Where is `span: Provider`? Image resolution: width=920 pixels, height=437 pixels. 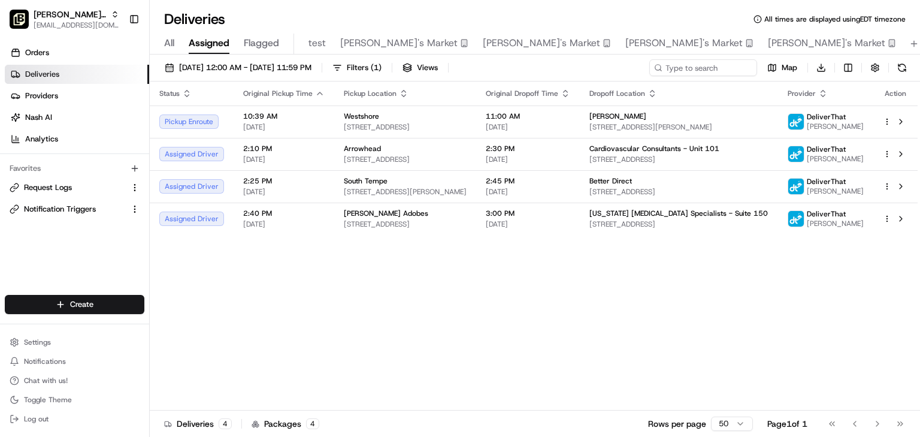 span: Provider is located at coordinates (801, 93).